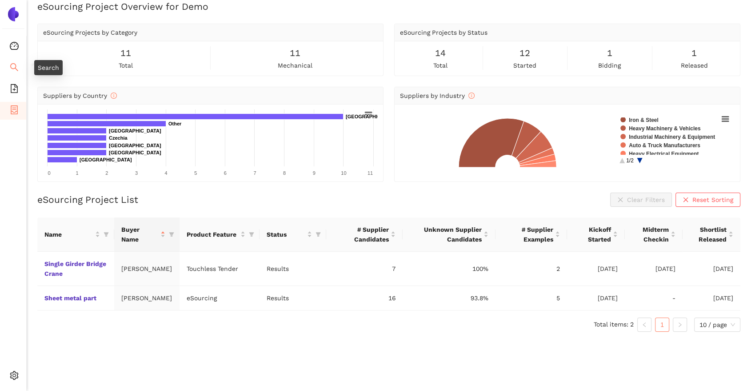 This screenshot has height=391, width=751. I want to click on text: 1/2, so click(630, 160).